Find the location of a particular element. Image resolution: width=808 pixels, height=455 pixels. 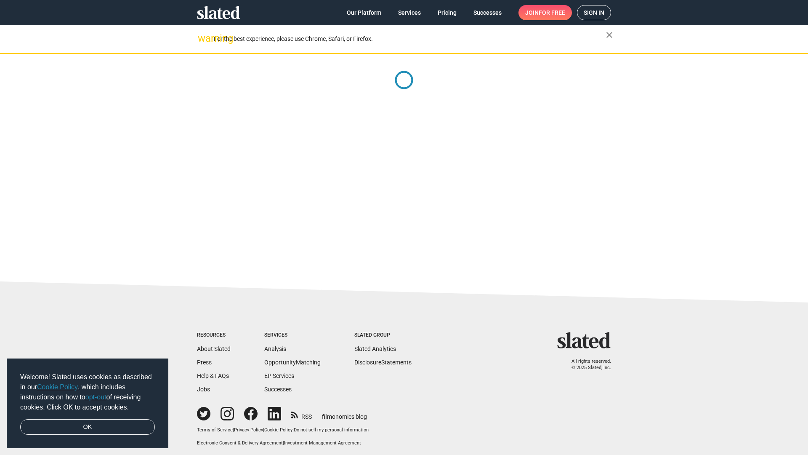

a: Terms of Service is located at coordinates (215, 429).